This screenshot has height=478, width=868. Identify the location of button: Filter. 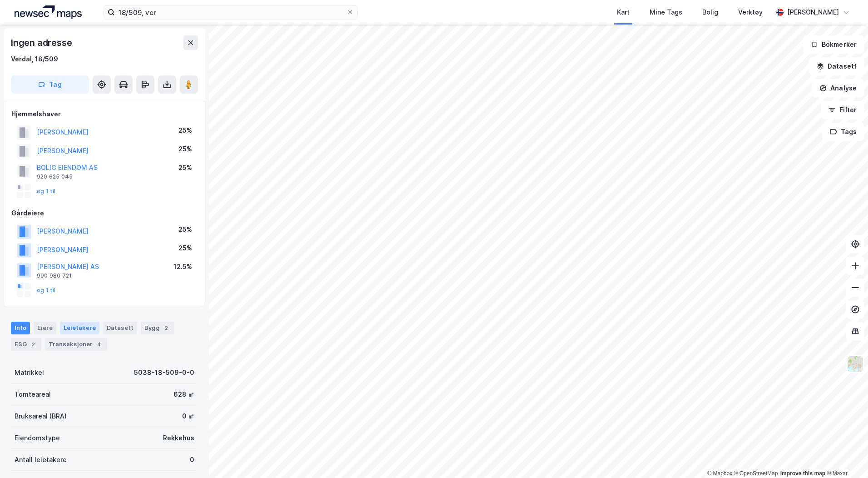
(843, 110).